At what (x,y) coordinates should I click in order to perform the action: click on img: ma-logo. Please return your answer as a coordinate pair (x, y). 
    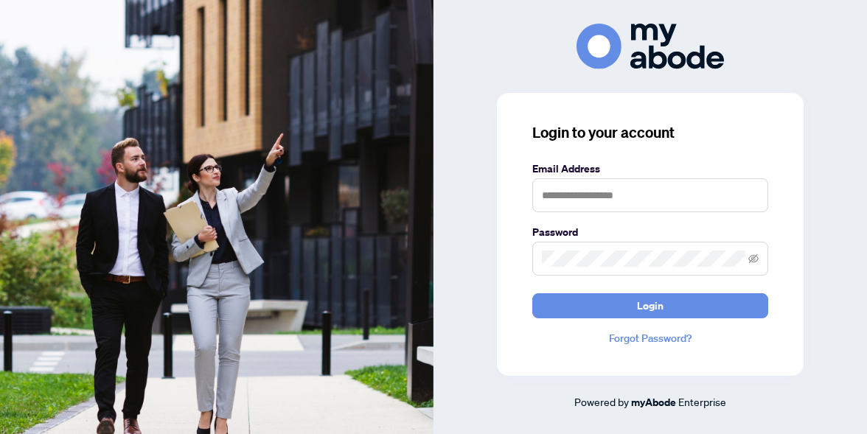
    Looking at the image, I should click on (650, 46).